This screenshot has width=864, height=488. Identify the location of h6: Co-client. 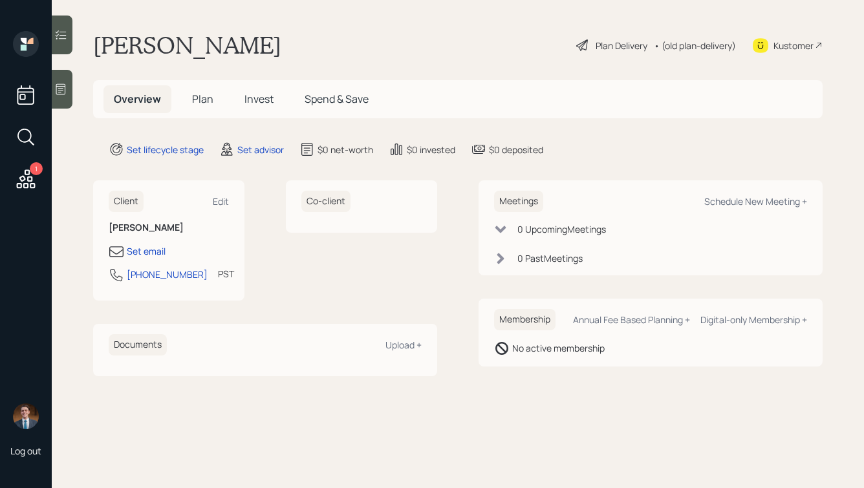
(326, 201).